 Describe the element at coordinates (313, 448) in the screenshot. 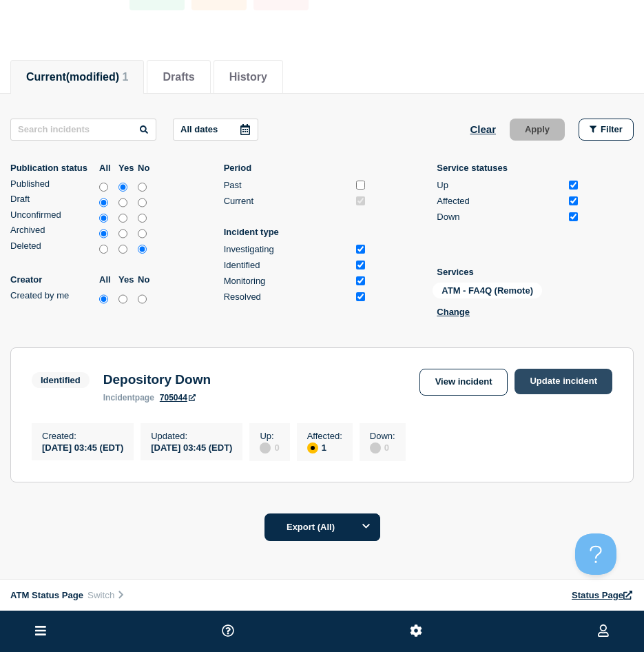

I see `div: affected` at that location.